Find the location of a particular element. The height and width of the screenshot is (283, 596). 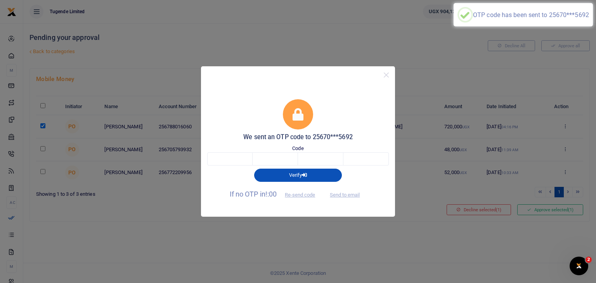

span: 2 is located at coordinates (589, 260).